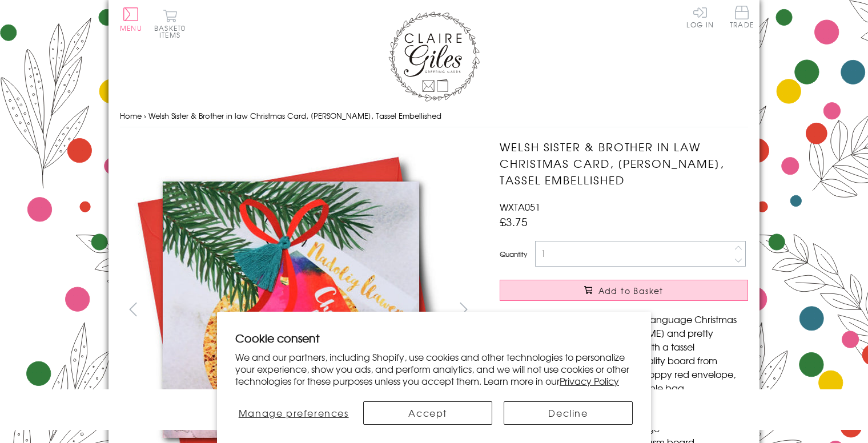  What do you see at coordinates (513, 221) in the screenshot?
I see `span: £3.75` at bounding box center [513, 221].